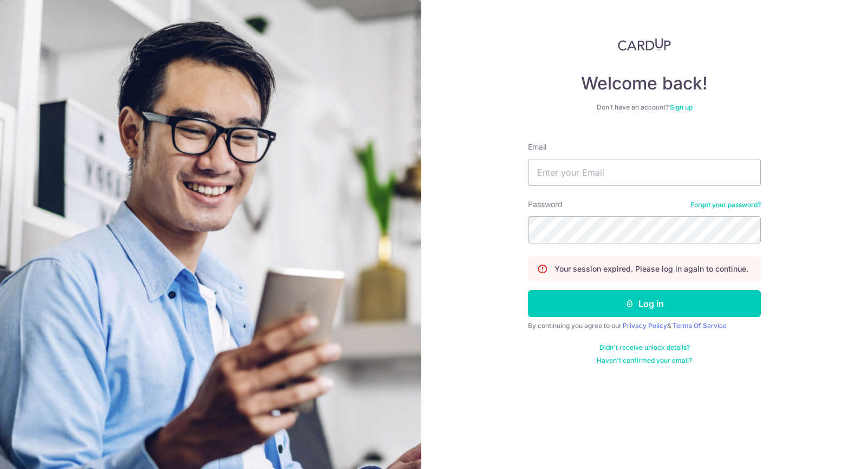 The image size is (868, 469). What do you see at coordinates (651, 269) in the screenshot?
I see `p: Your session expired. Please log in again to continue.` at bounding box center [651, 269].